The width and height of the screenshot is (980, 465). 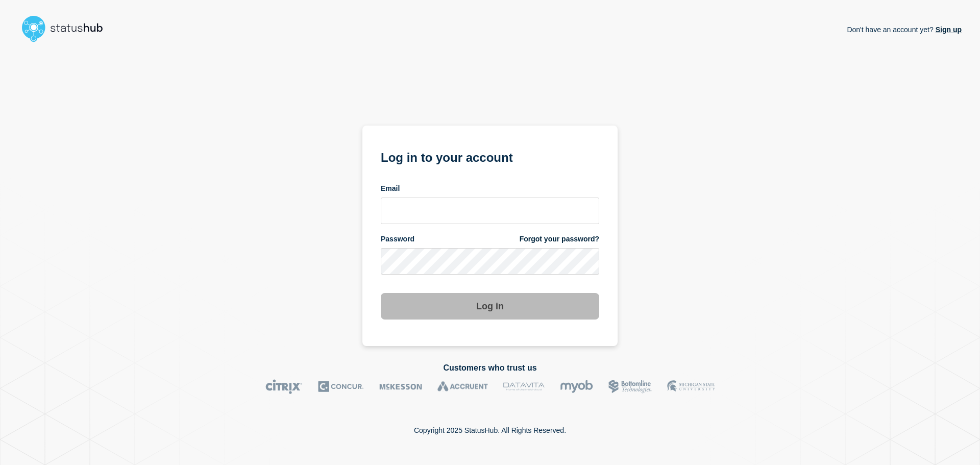 I want to click on img: Concur logo, so click(x=341, y=387).